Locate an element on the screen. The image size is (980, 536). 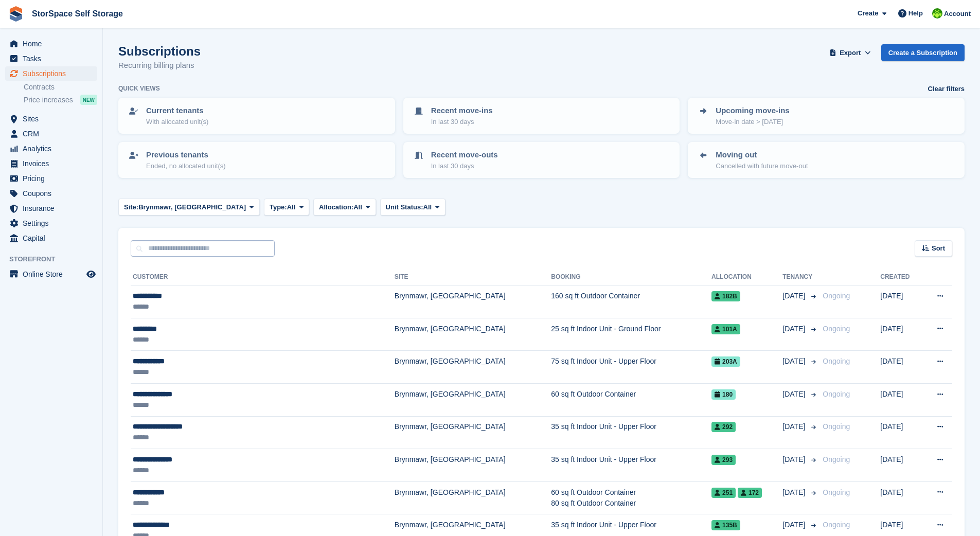
span: 101a is located at coordinates (727, 330).